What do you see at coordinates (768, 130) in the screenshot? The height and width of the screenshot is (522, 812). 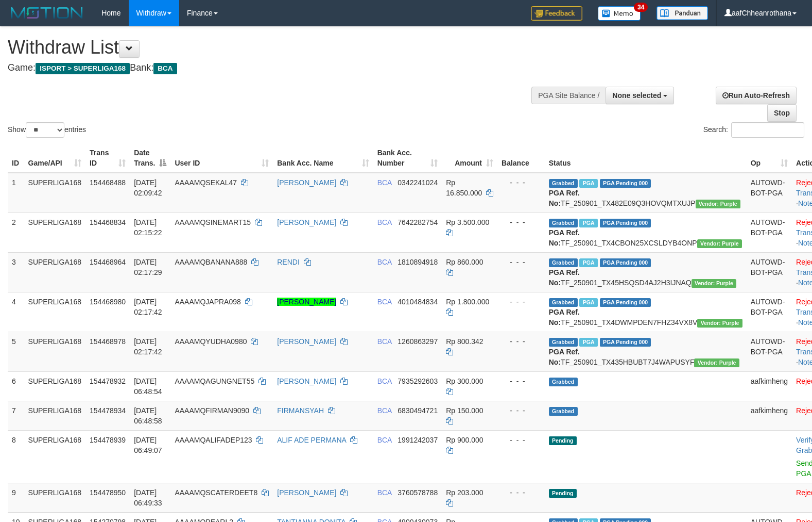 I see `input: Search:` at bounding box center [768, 130].